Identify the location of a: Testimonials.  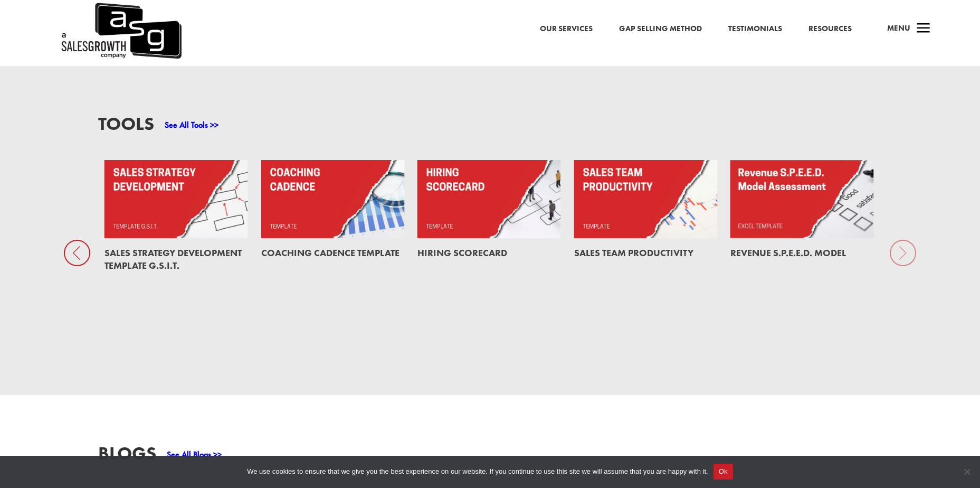
(755, 29).